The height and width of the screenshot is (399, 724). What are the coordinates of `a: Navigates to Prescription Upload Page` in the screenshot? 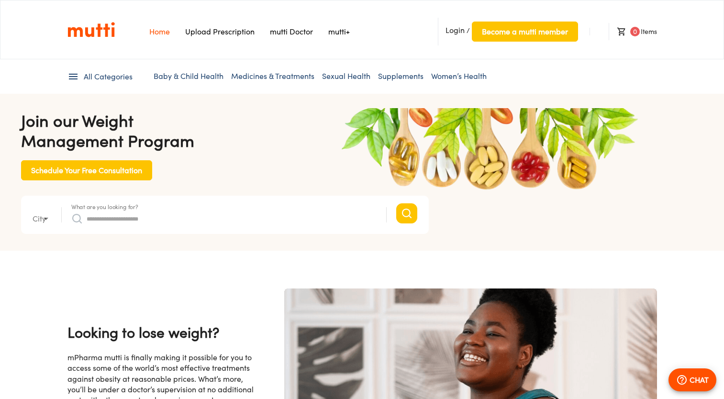 It's located at (220, 32).